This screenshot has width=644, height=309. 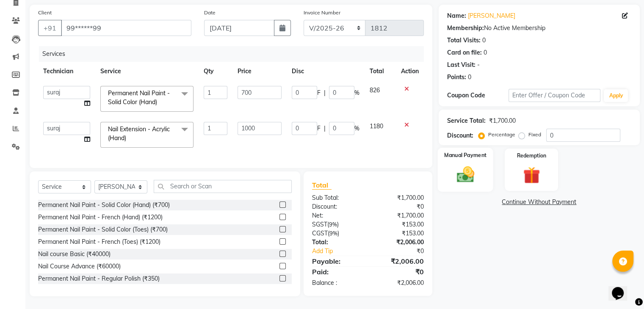 I want to click on label: Date, so click(x=209, y=13).